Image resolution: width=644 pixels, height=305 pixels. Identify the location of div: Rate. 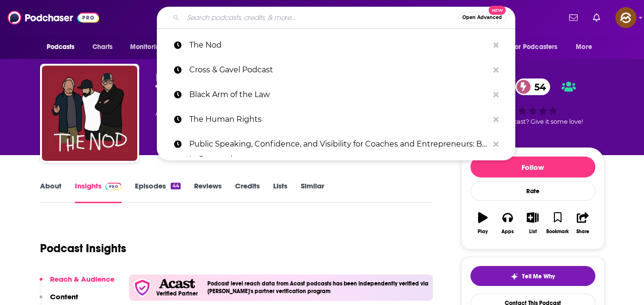
(533, 191).